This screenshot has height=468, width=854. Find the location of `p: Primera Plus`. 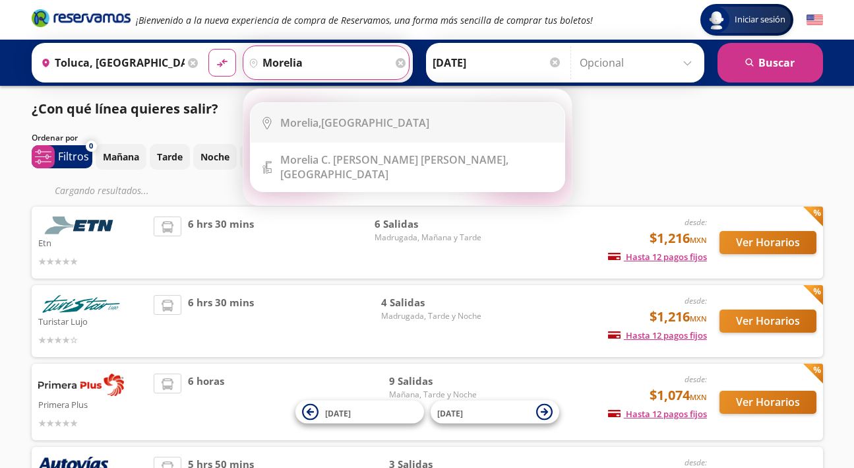

p: Primera Plus is located at coordinates (93, 404).